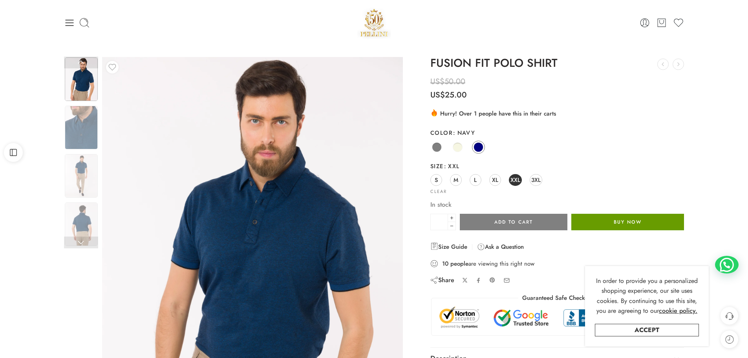 Image resolution: width=748 pixels, height=358 pixels. What do you see at coordinates (449, 95) in the screenshot?
I see `bdi: 25.00` at bounding box center [449, 95].